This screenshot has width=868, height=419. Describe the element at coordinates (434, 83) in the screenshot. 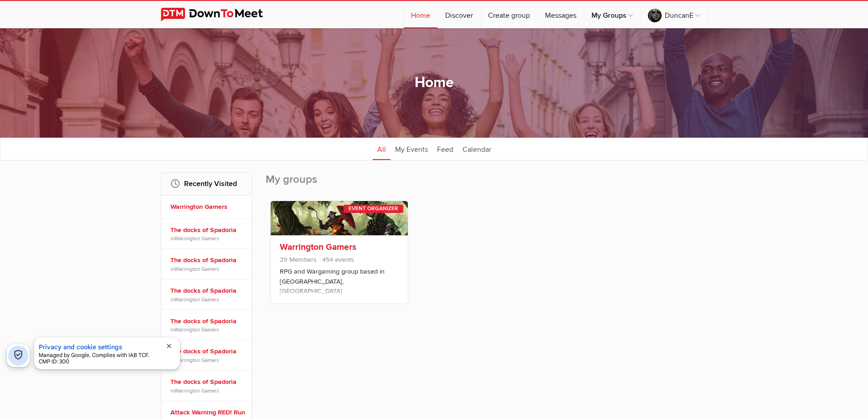

I see `h1: Home` at that location.